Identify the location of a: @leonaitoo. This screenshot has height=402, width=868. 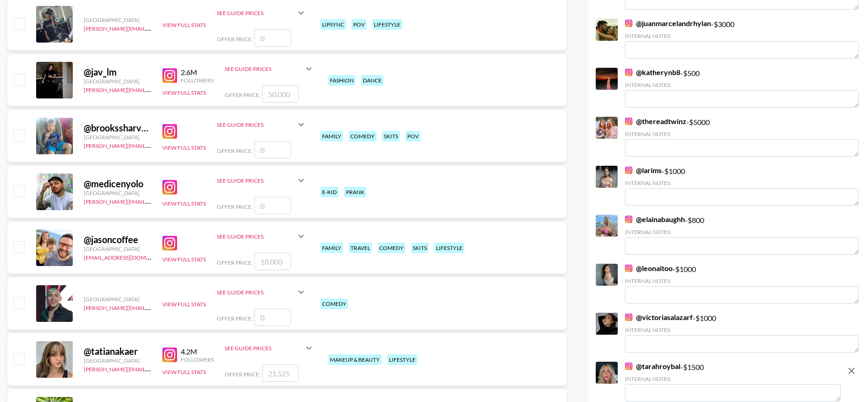
(649, 268).